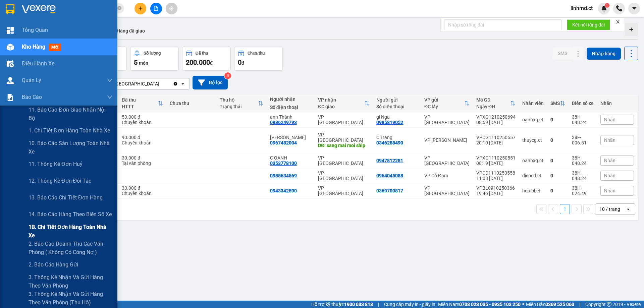 The width and height of the screenshot is (644, 308). Describe the element at coordinates (390, 122) in the screenshot. I see `div: 0985819052` at that location.